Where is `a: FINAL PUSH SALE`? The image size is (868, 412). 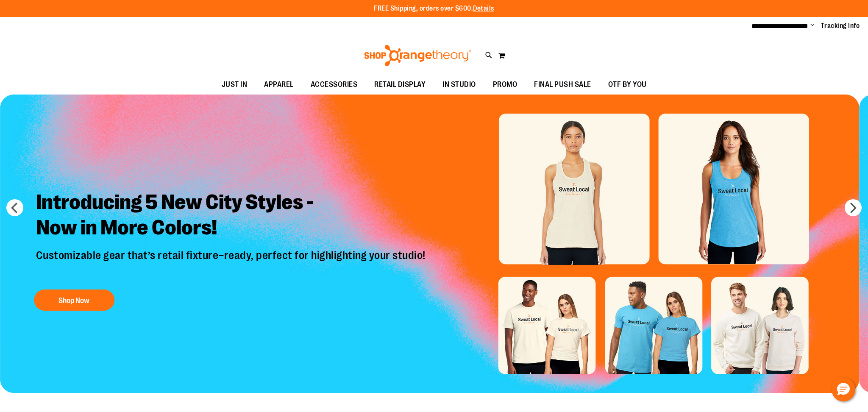 a: FINAL PUSH SALE is located at coordinates (563, 84).